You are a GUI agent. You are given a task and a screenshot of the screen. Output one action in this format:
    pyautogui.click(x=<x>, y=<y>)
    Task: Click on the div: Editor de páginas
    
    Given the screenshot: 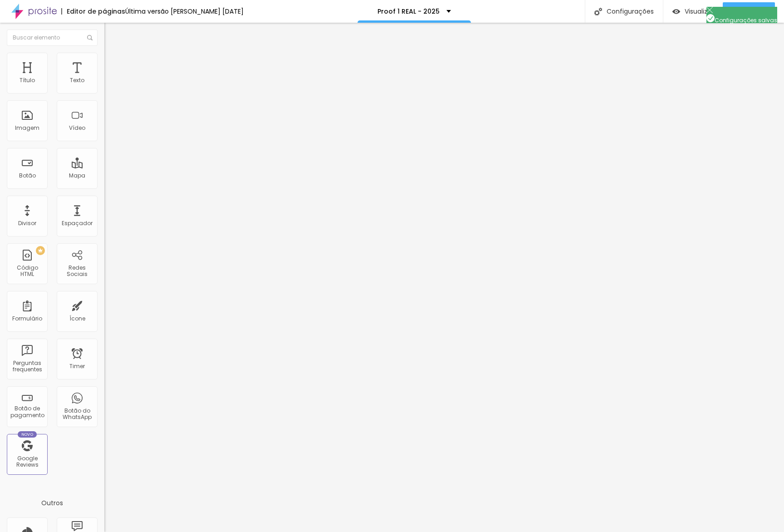 What is the action you would take?
    pyautogui.click(x=93, y=12)
    